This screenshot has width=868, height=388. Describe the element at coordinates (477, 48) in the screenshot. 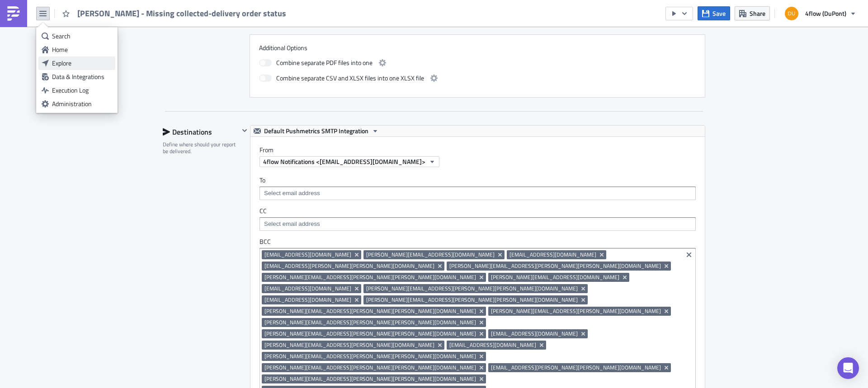

I see `label: Additional Options` at that location.